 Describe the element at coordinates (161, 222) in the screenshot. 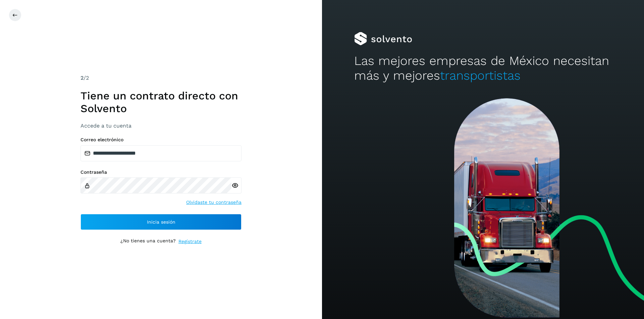

I see `span: Inicia sesión` at that location.